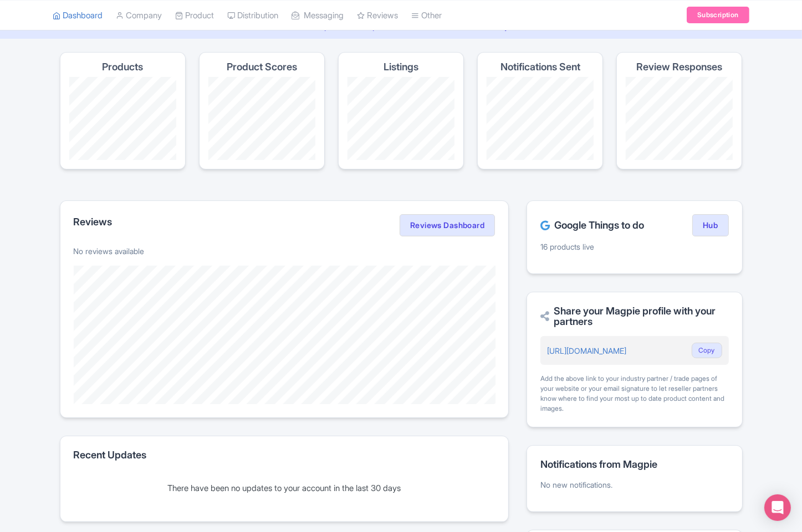  I want to click on div: Open Intercom Messenger, so click(777, 508).